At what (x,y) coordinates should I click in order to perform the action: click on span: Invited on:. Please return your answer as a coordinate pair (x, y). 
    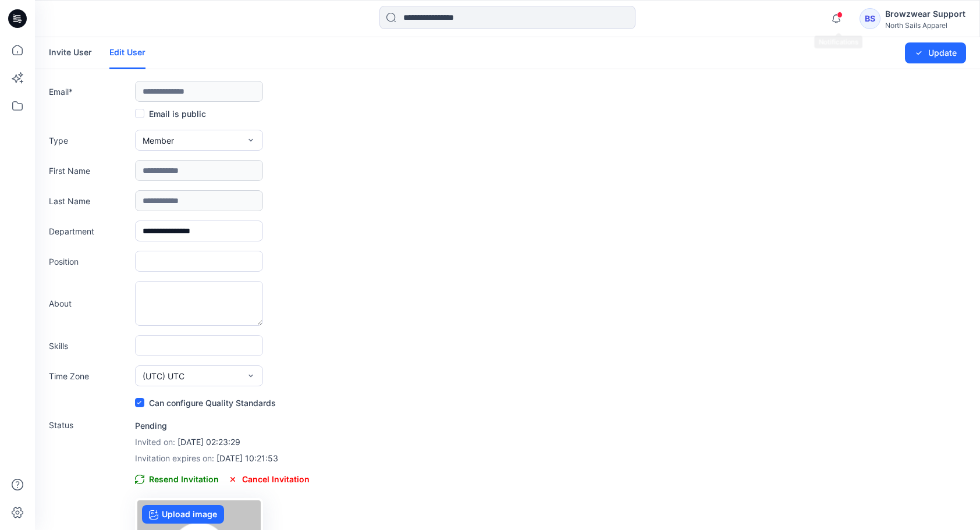
    Looking at the image, I should click on (155, 442).